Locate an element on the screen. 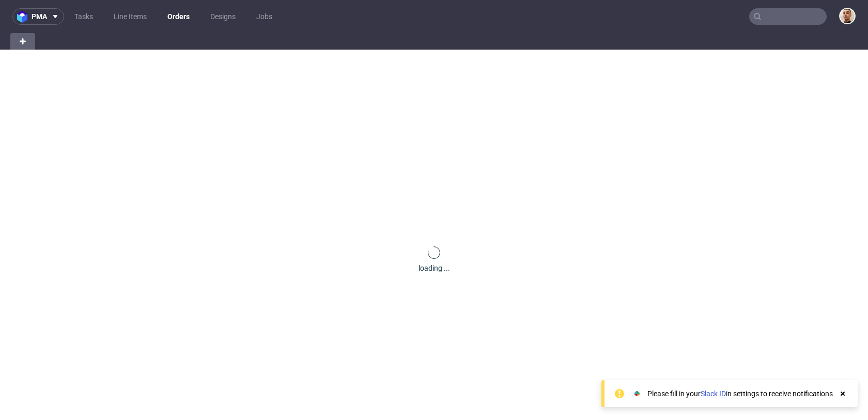 Image resolution: width=868 pixels, height=420 pixels. div: Please fill in your in settings to receive notifications is located at coordinates (740, 394).